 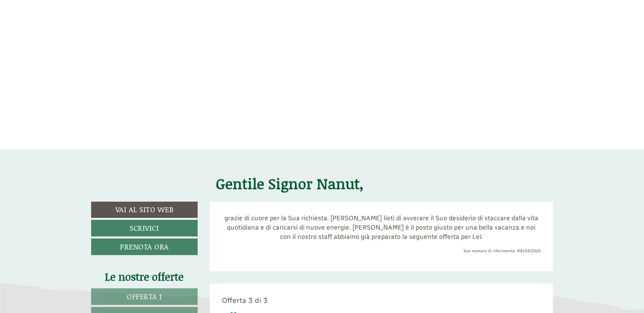 I want to click on a: Prenota ora, so click(x=144, y=246).